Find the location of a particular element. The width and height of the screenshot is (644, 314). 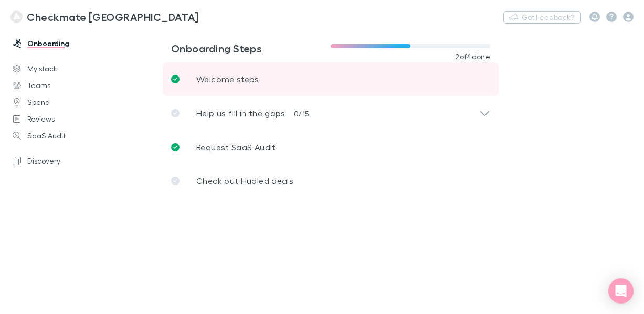

a: SaaS Audit is located at coordinates (63, 136).